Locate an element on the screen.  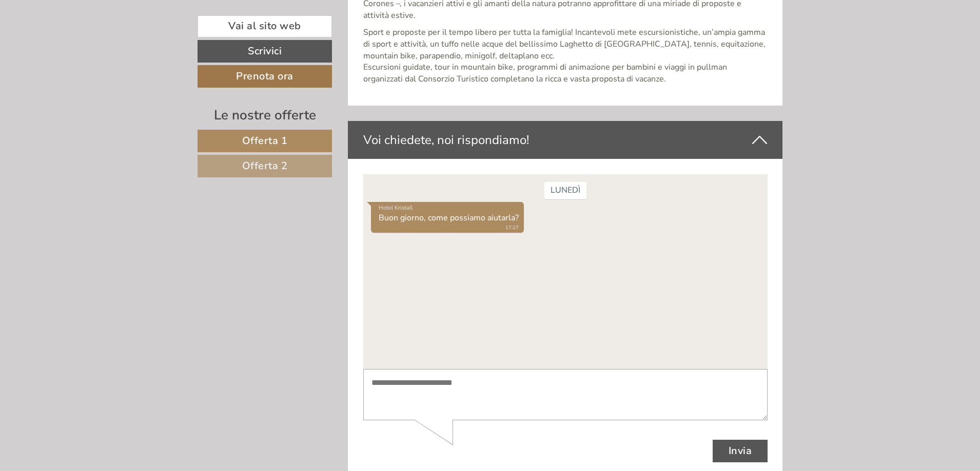
div: Buon giorno, come possiamo aiutarla? is located at coordinates (84, 43).